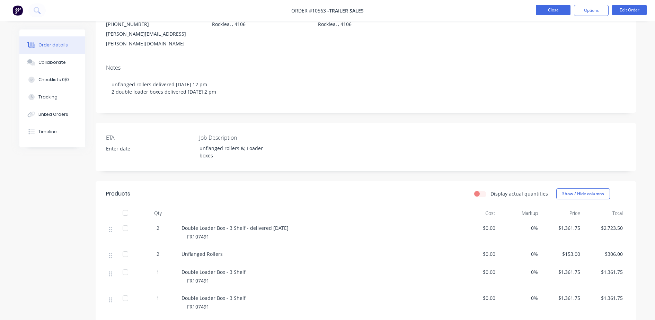 The width and height of the screenshot is (655, 320). Describe the element at coordinates (562, 213) in the screenshot. I see `div: Price` at that location.